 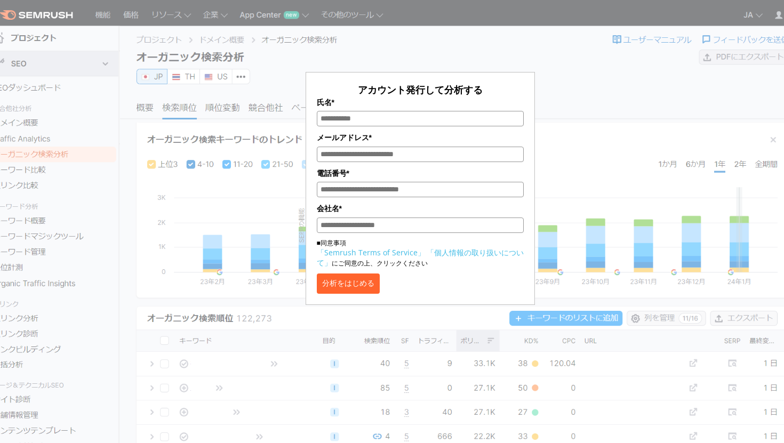 What do you see at coordinates (420, 253) in the screenshot?
I see `p: ■同意事項 にご同意の上、クリックください` at bounding box center [420, 253].